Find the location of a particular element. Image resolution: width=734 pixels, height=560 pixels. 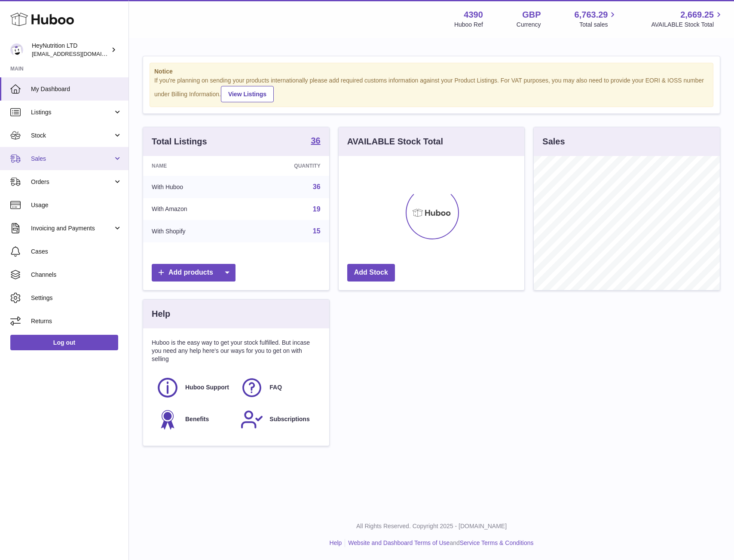

a: 19 is located at coordinates (316, 209).